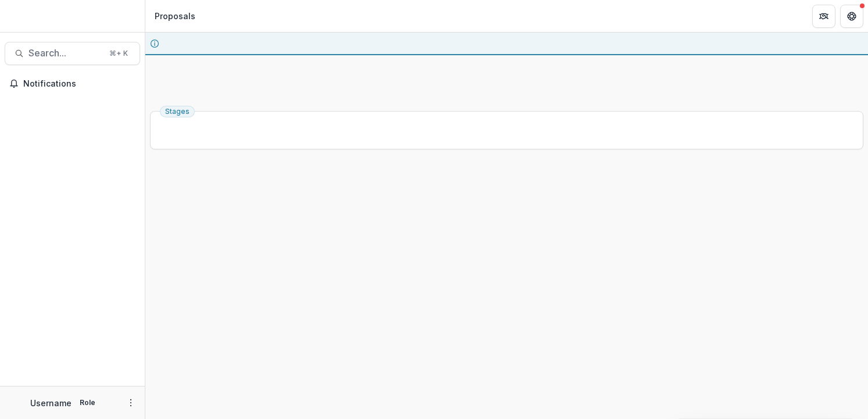  What do you see at coordinates (119, 53) in the screenshot?
I see `div: ⌘ + K` at bounding box center [119, 53].